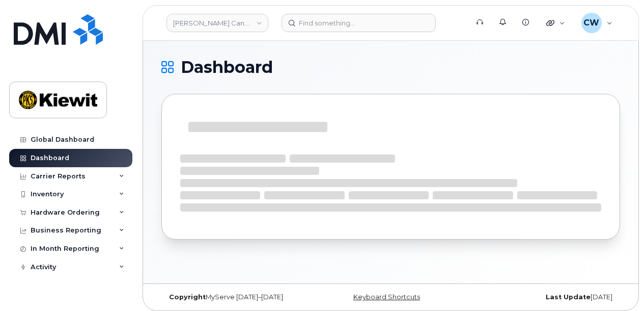  What do you see at coordinates (188, 296) in the screenshot?
I see `strong: Copyright` at bounding box center [188, 296].